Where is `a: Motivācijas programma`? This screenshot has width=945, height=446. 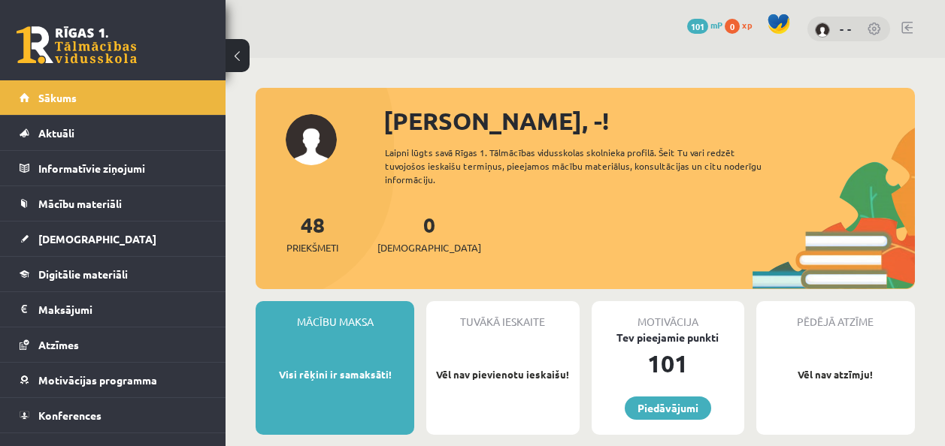 a: Motivācijas programma is located at coordinates (113, 380).